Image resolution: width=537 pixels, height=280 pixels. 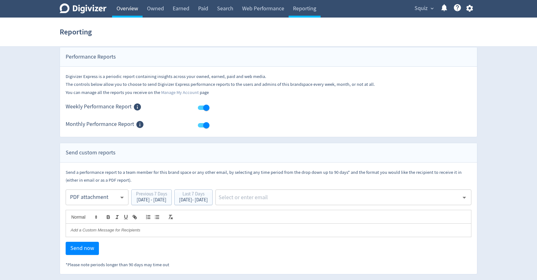 I want to click on div: Performance Reports, so click(x=268, y=57).